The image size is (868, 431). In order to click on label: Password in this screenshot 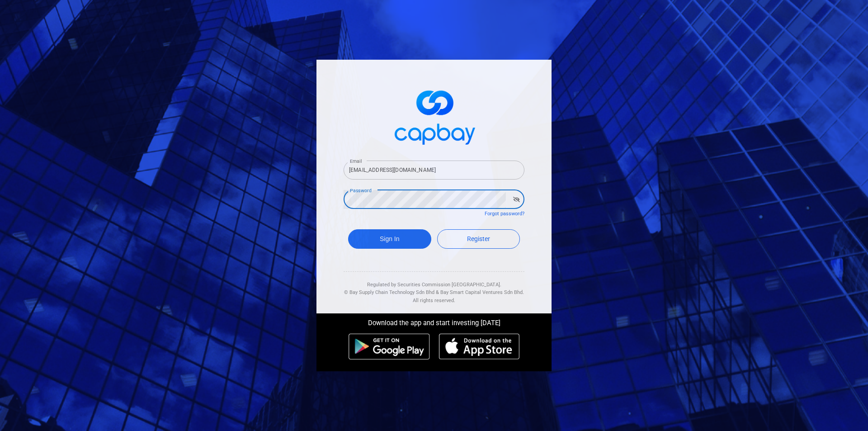, I will do `click(361, 190)`.